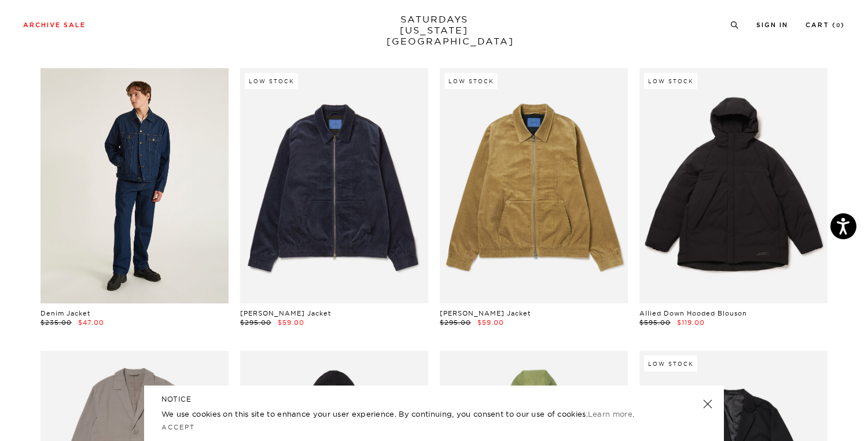 Image resolution: width=868 pixels, height=441 pixels. I want to click on a: Archive Sale, so click(55, 25).